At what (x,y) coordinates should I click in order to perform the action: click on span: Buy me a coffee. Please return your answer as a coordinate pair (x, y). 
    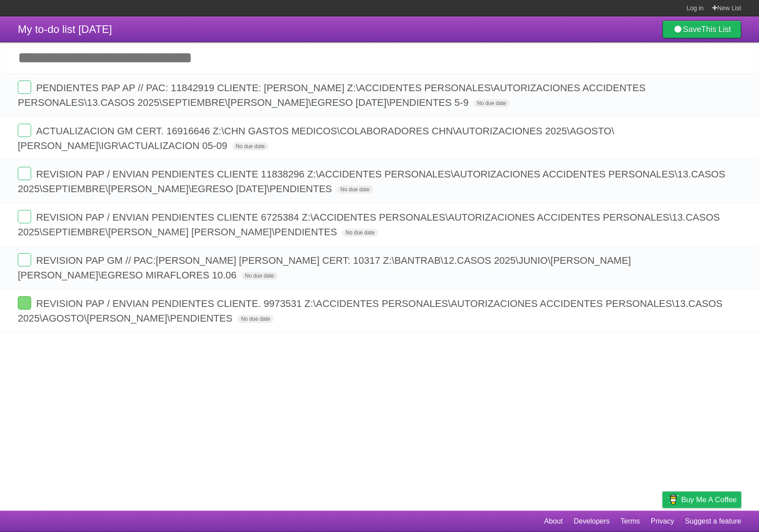
    Looking at the image, I should click on (709, 500).